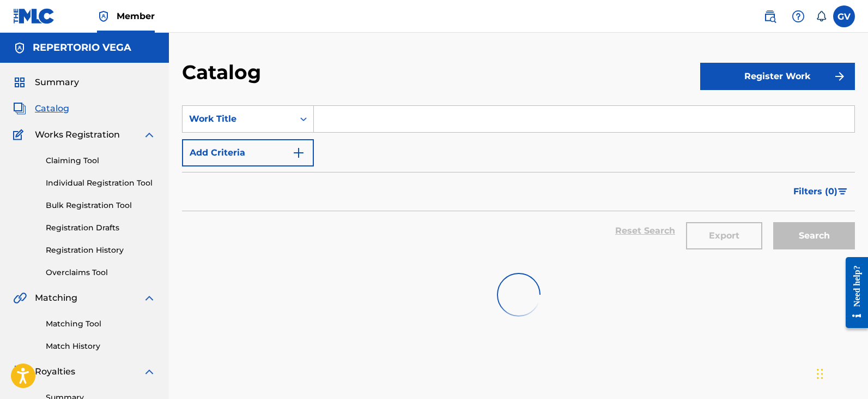 The height and width of the screenshot is (399, 868). What do you see at coordinates (104, 16) in the screenshot?
I see `img: Top Rightsholder` at bounding box center [104, 16].